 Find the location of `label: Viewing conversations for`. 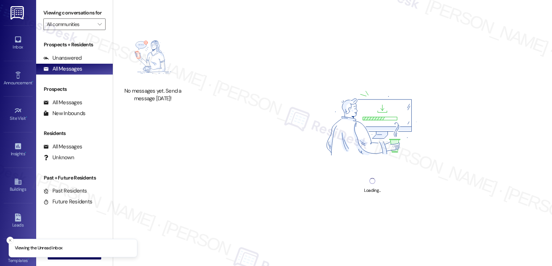

label: Viewing conversations for is located at coordinates (75, 13).